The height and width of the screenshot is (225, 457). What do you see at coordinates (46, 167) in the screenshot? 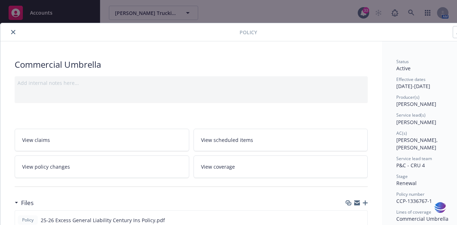
I see `span: View policy changes` at bounding box center [46, 167].